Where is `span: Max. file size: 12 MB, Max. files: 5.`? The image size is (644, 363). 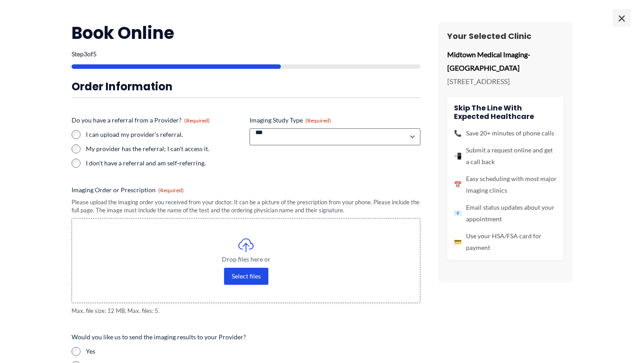 span: Max. file size: 12 MB, Max. files: 5. is located at coordinates (246, 311).